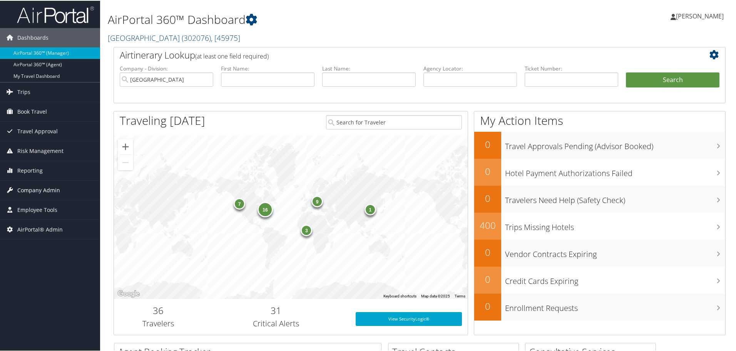 The image size is (736, 351). I want to click on span: Dashboards, so click(33, 37).